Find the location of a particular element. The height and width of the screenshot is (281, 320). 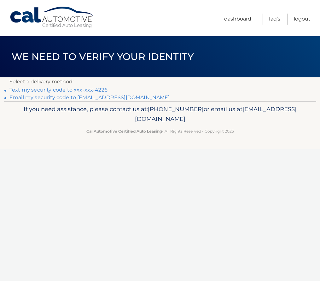

a: FAQ's is located at coordinates (275, 19).